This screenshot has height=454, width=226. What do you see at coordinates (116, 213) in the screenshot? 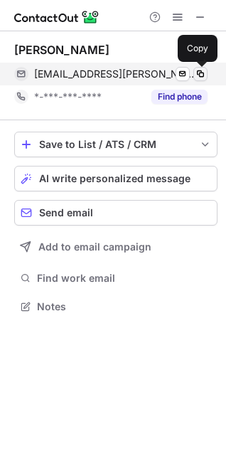
I see `button: Send email` at bounding box center [116, 213].